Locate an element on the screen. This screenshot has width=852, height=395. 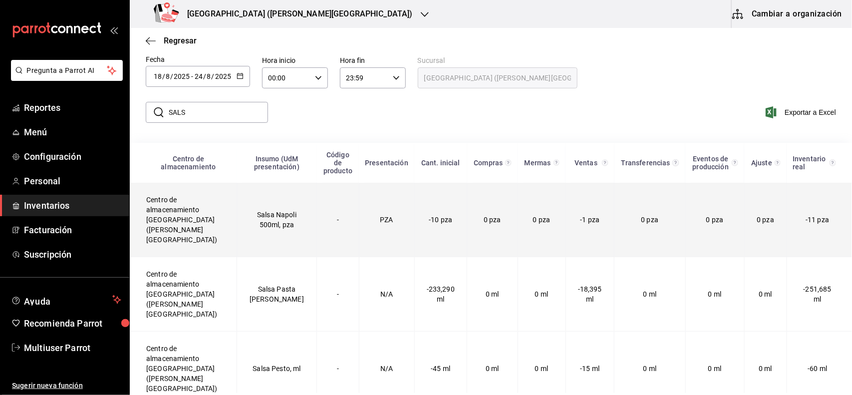
div: Ventas is located at coordinates (586, 163).